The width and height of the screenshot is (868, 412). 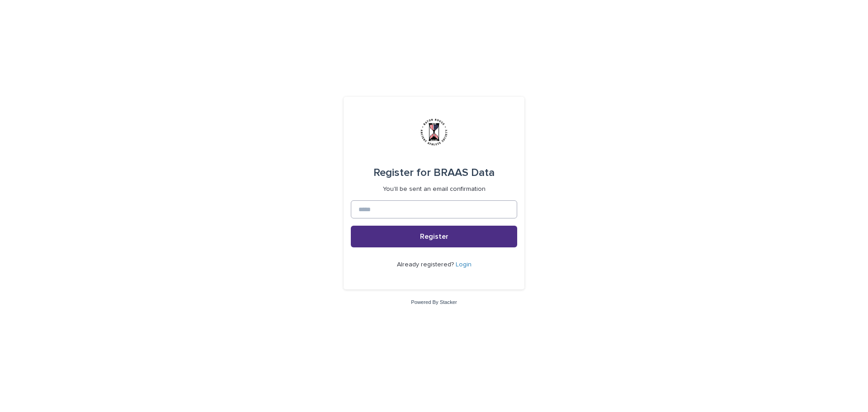 I want to click on span: Register for, so click(x=402, y=173).